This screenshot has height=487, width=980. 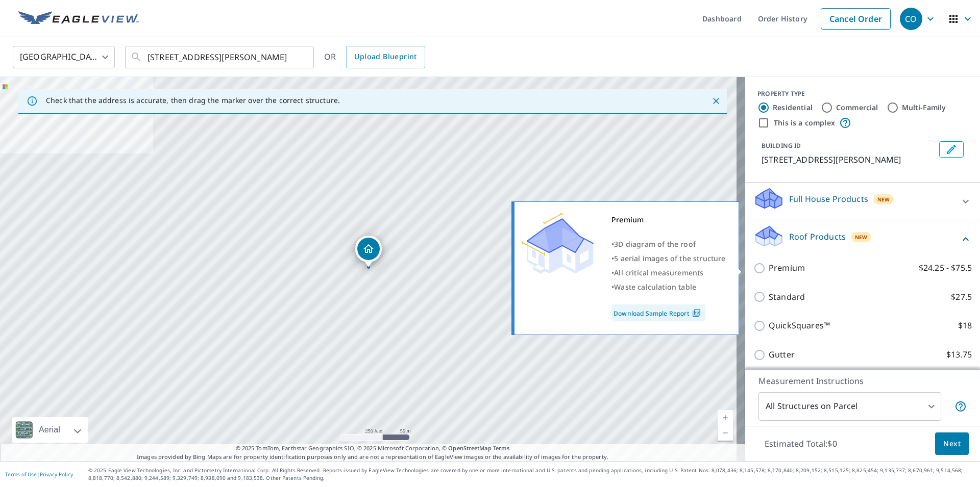 What do you see at coordinates (558, 243) in the screenshot?
I see `img: Premium` at bounding box center [558, 243].